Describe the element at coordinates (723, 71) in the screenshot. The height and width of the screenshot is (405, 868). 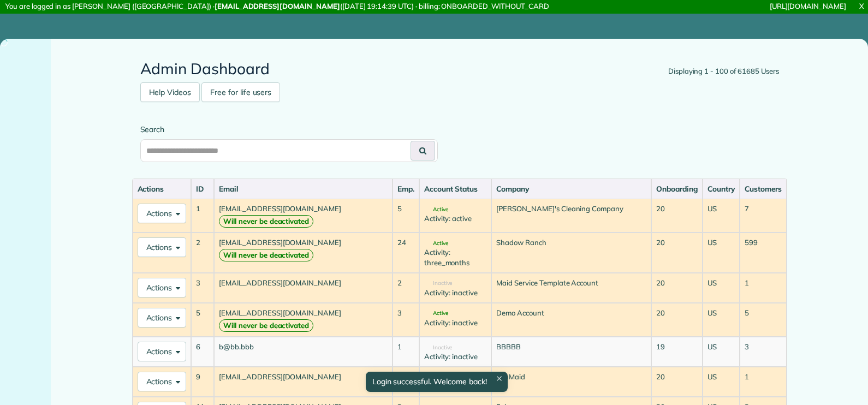
I see `div: Displaying 1 - 100 of 61685 Users` at that location.